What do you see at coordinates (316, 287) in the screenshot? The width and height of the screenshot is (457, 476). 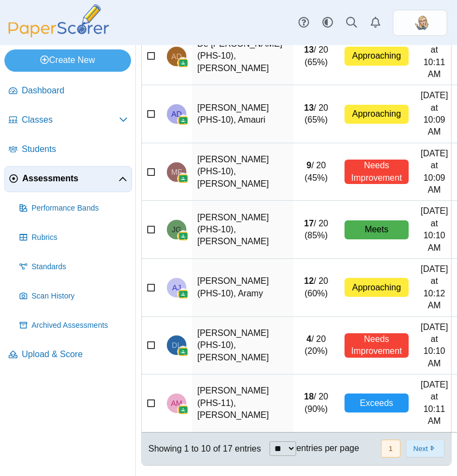 I see `td: / 20 (60%)` at bounding box center [316, 287].